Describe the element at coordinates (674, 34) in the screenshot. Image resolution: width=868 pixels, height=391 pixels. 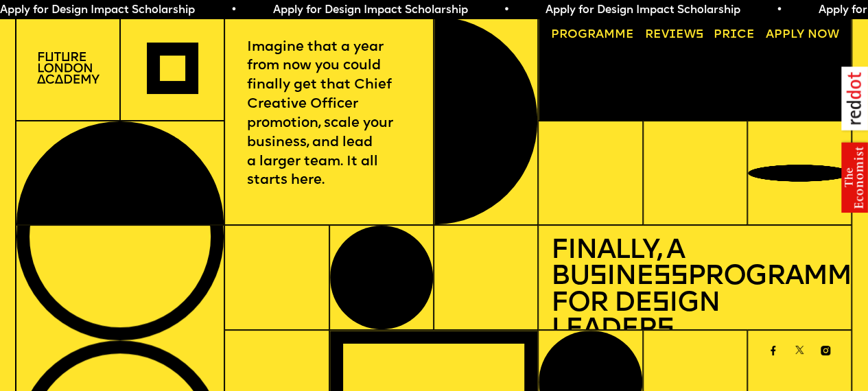
I see `a: Reviews` at that location.